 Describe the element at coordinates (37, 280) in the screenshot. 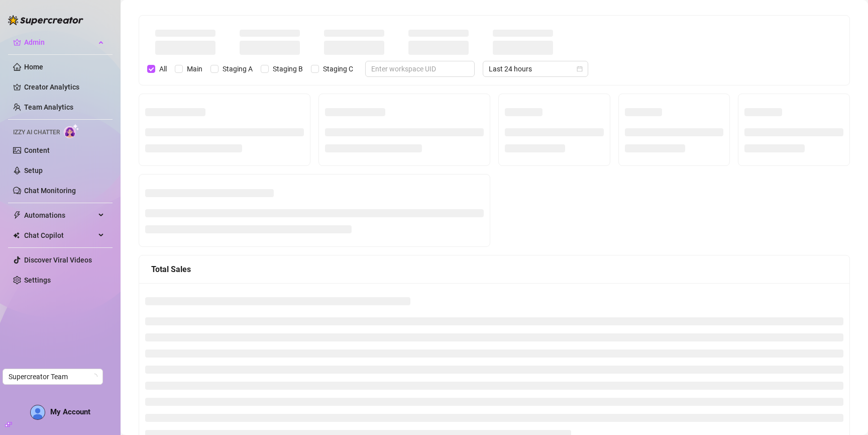

I see `a: Settings` at that location.